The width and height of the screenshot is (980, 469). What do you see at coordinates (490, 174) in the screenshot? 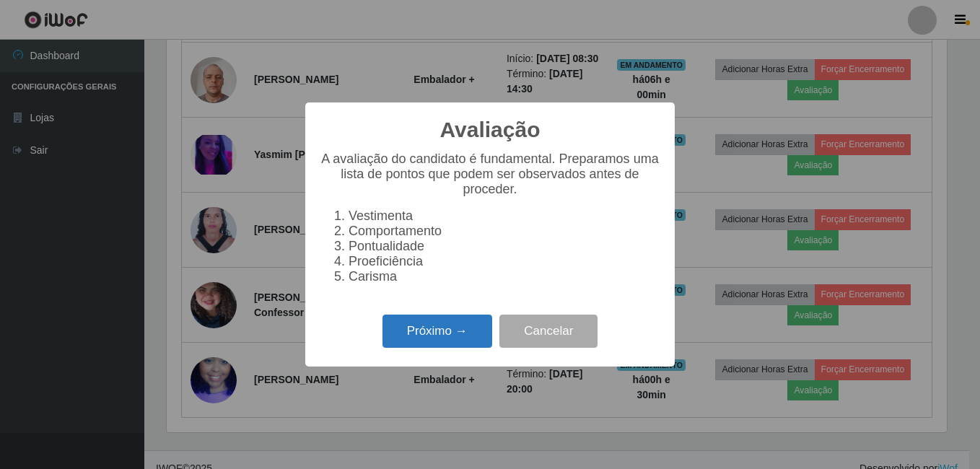
I see `p: A avaliação do candidato é fundamental. Preparamos uma lista de pontos que podem ser observados a...` at bounding box center [490, 174].